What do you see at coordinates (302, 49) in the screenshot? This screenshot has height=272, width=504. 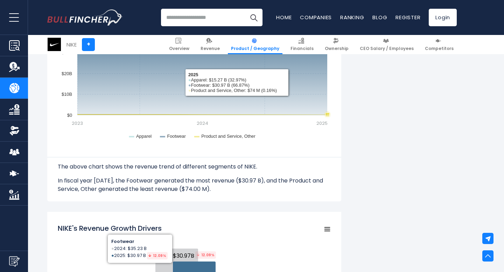 I see `span: Financials` at bounding box center [302, 49].